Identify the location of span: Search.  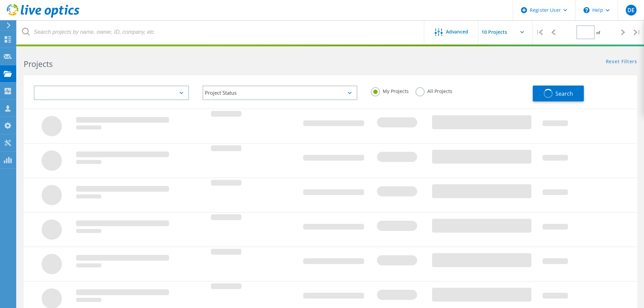
(564, 94).